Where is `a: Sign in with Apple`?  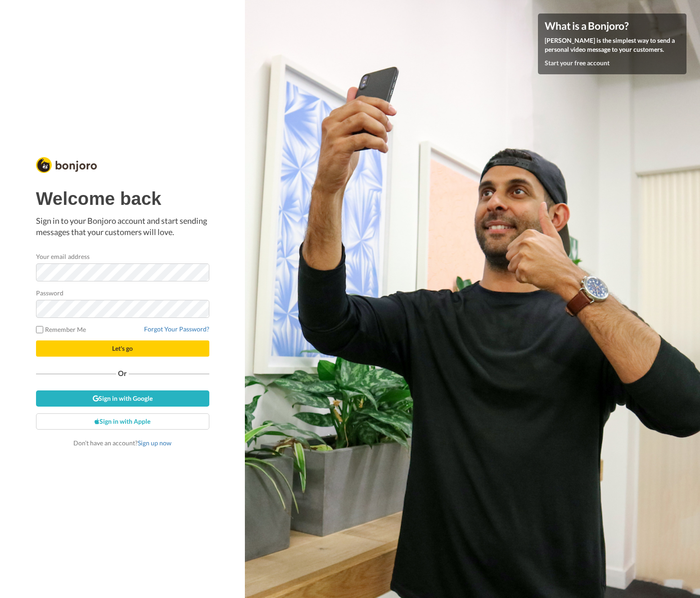 a: Sign in with Apple is located at coordinates (123, 422).